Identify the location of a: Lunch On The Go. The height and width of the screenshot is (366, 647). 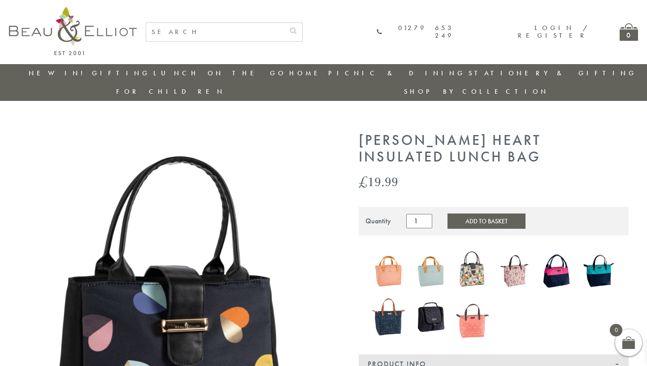
(220, 73).